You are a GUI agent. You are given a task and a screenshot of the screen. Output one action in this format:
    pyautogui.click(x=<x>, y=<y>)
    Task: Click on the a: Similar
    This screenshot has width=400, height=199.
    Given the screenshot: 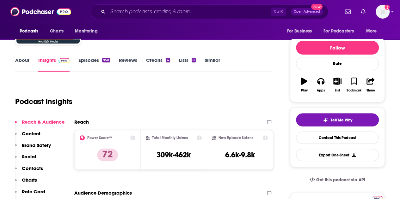 What is the action you would take?
    pyautogui.click(x=212, y=64)
    